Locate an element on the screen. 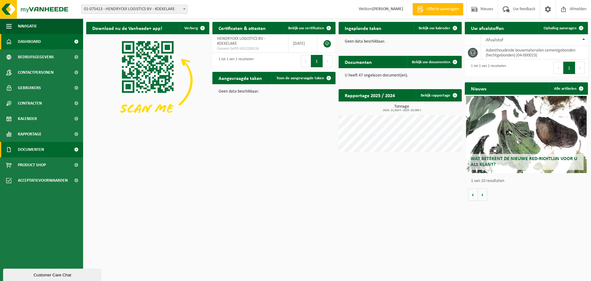 The image size is (591, 281). span: Bedrijfsgegevens is located at coordinates (36, 57).